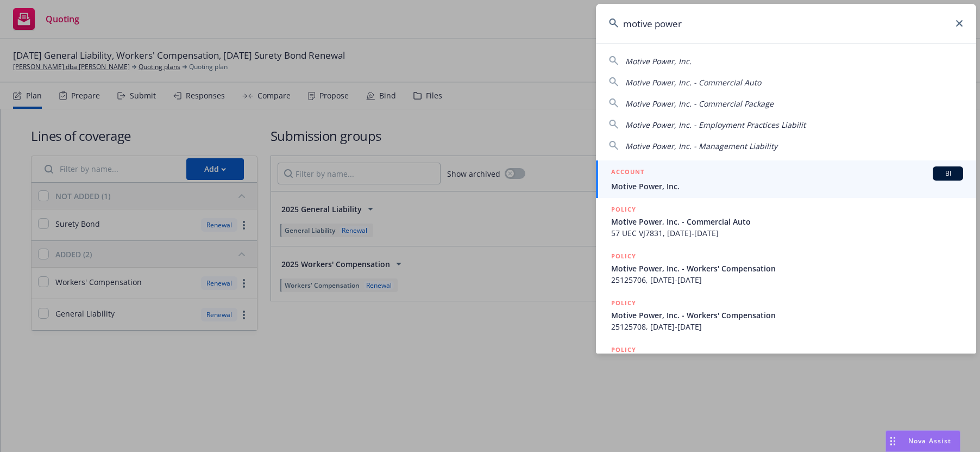 The height and width of the screenshot is (452, 980). I want to click on a: POLICY, so click(787, 361).